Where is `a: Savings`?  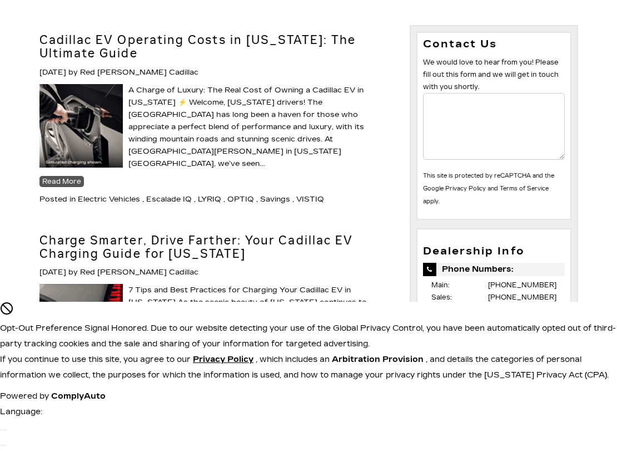
a: Savings is located at coordinates (275, 199).